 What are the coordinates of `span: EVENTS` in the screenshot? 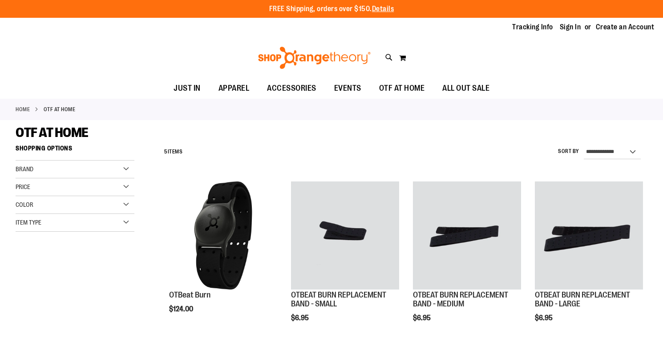 It's located at (348, 88).